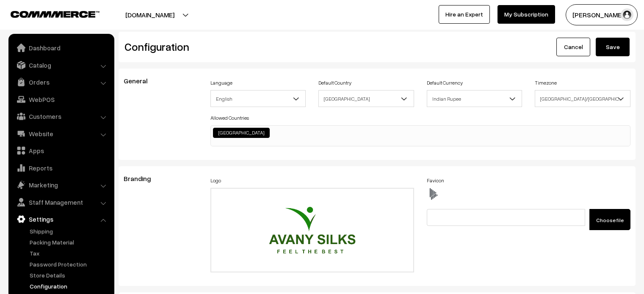  Describe the element at coordinates (61, 219) in the screenshot. I see `a: Settings` at that location.